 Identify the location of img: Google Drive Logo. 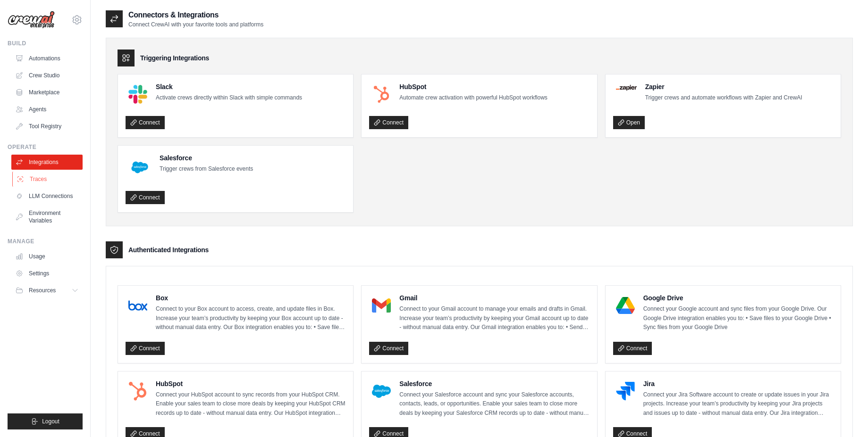
(625, 306).